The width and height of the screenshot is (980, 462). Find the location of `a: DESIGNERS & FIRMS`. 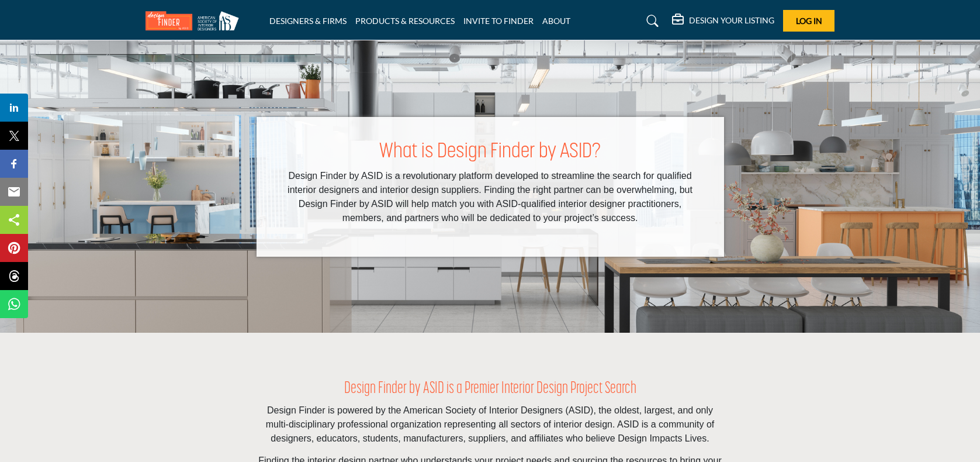

a: DESIGNERS & FIRMS is located at coordinates (308, 20).